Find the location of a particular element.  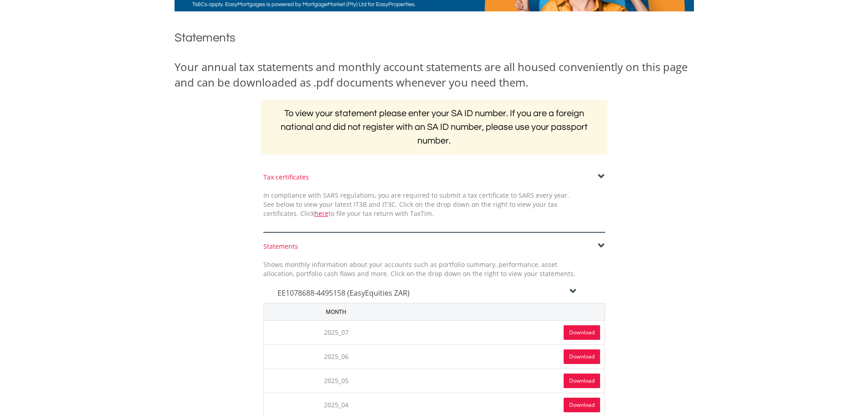

td: 2025_07 is located at coordinates (336, 332).